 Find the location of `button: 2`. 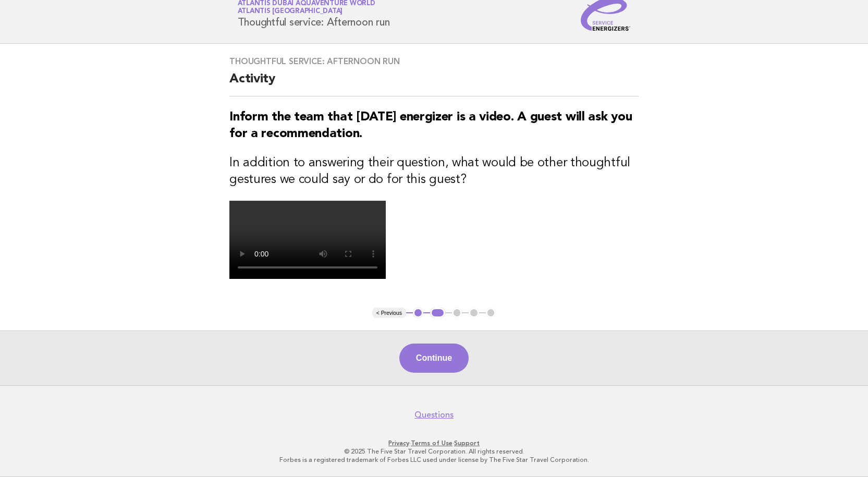

button: 2 is located at coordinates (437, 313).